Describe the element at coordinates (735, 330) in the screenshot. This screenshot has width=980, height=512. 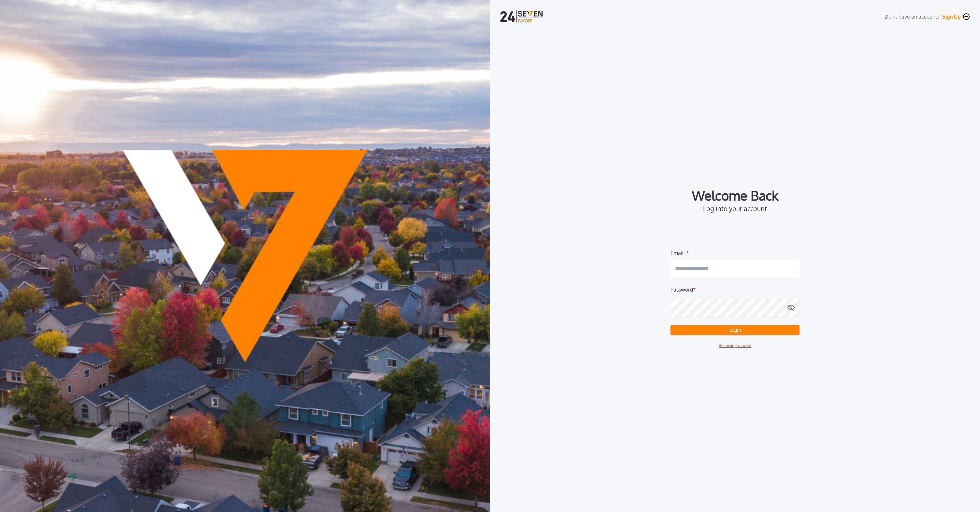
I see `button: Login` at that location.